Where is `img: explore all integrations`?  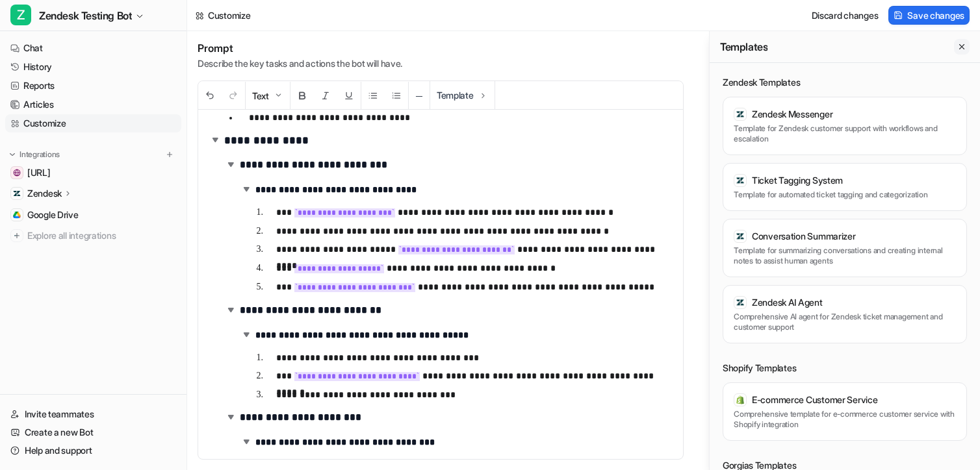
img: explore all integrations is located at coordinates (17, 236).